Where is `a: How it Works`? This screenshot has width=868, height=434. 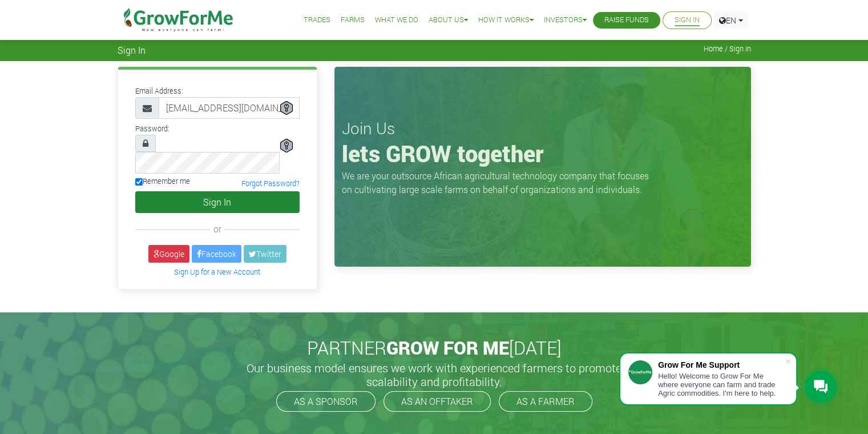
a: How it Works is located at coordinates (505, 20).